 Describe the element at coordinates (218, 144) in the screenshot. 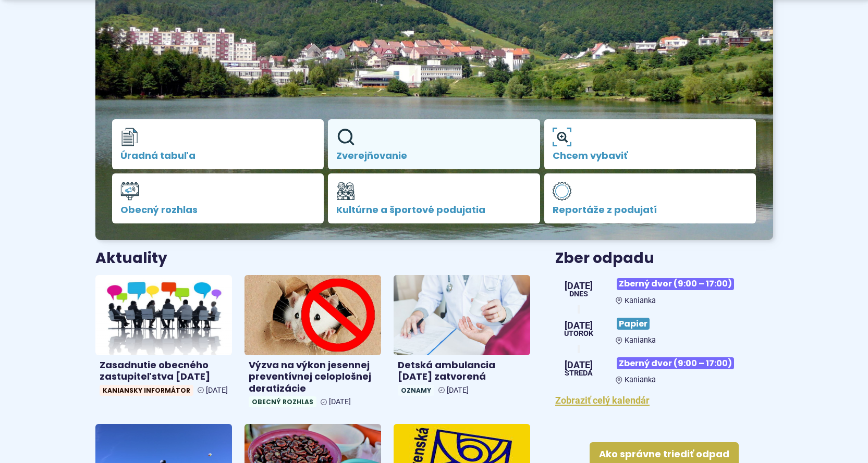

I see `a: Úradná tabuľa` at that location.